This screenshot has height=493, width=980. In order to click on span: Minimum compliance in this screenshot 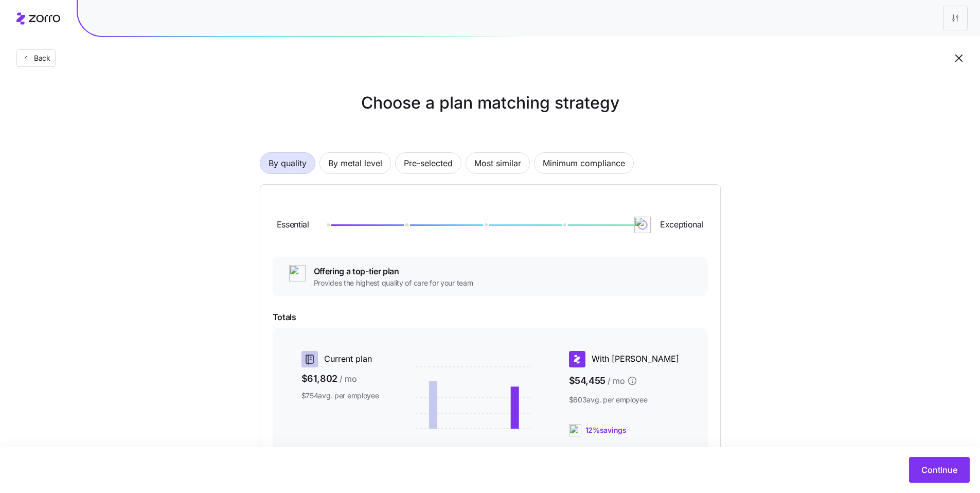, I will do `click(584, 163)`.